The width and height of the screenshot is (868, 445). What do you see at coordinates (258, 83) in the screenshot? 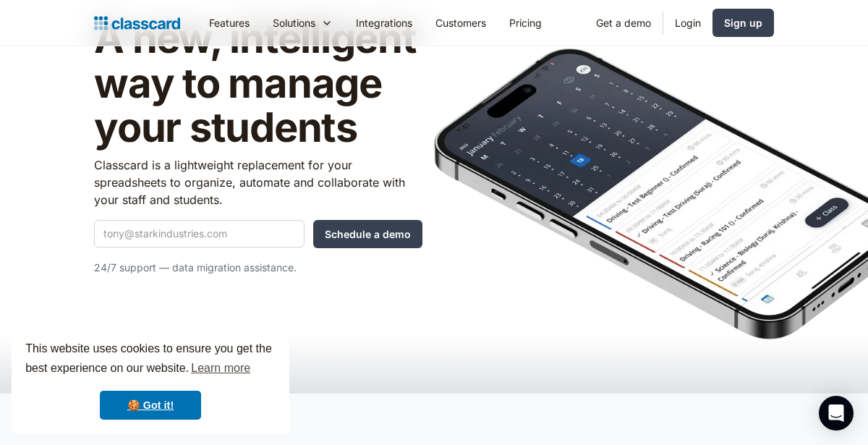
I see `h1: A new, intelligent way to manage your students` at bounding box center [258, 83].